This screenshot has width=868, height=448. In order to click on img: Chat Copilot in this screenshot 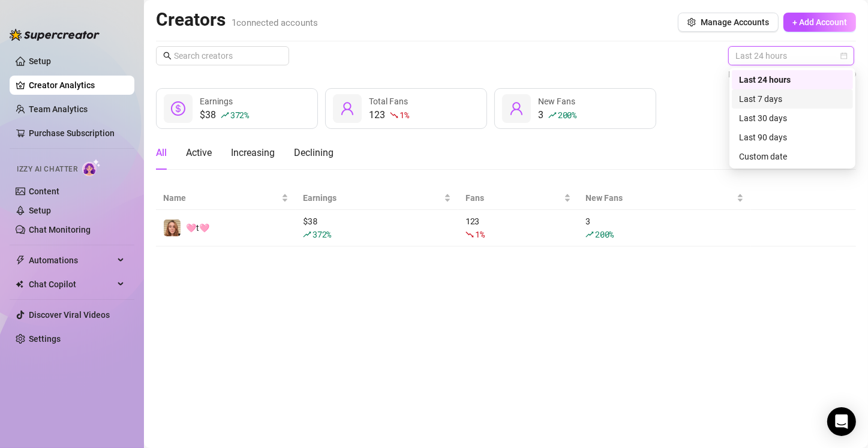, I will do `click(19, 284)`.